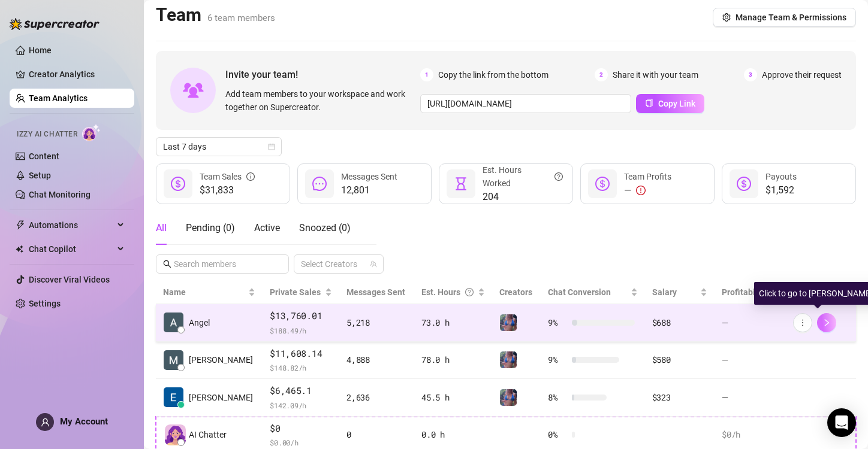  I want to click on div: 73.0 h, so click(453, 323).